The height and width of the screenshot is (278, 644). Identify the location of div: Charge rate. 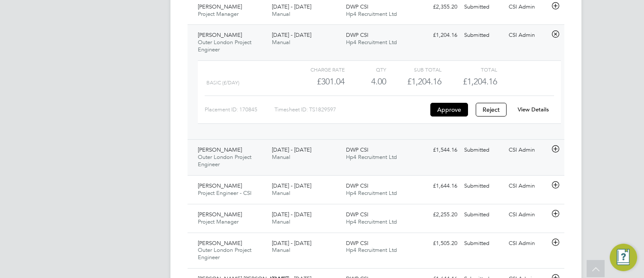
(317, 69).